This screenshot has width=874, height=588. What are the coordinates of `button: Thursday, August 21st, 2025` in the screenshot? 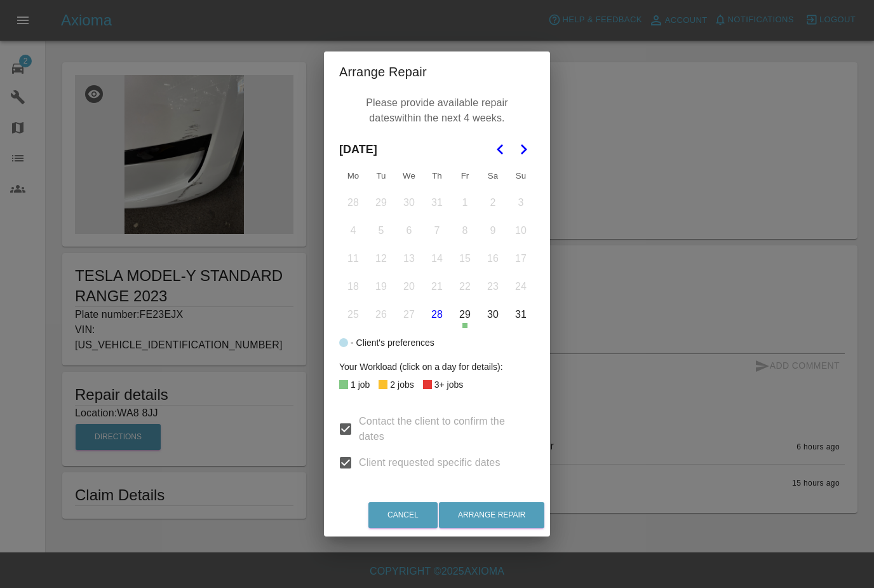 It's located at (437, 287).